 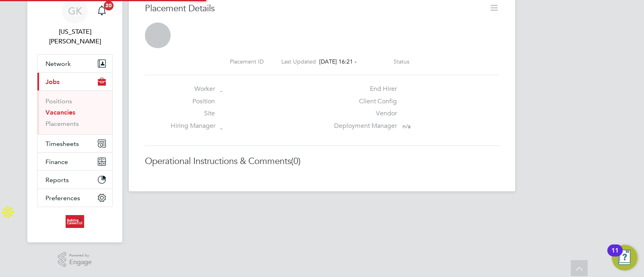 What do you see at coordinates (193, 89) in the screenshot?
I see `label: Worker` at bounding box center [193, 89].